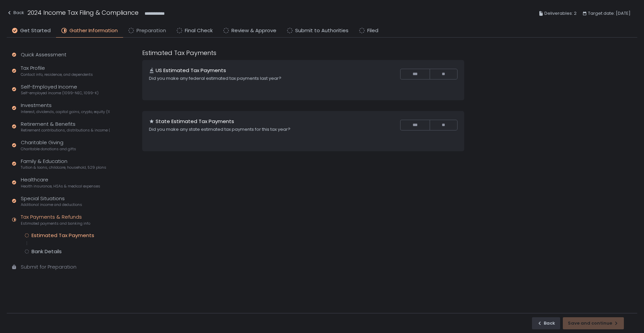  I want to click on h1: State Estimated Tax Payments, so click(195, 121).